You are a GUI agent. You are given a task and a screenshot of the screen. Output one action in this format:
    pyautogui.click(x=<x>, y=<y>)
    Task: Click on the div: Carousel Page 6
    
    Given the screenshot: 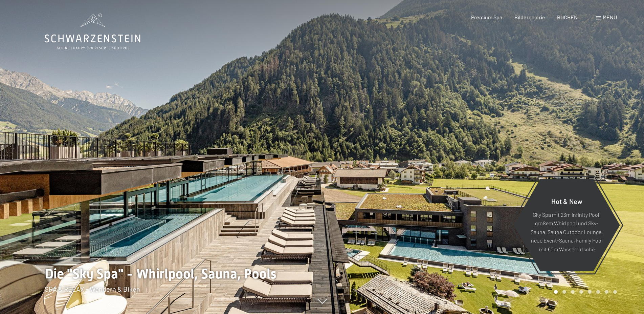 What is the action you would take?
    pyautogui.click(x=598, y=291)
    